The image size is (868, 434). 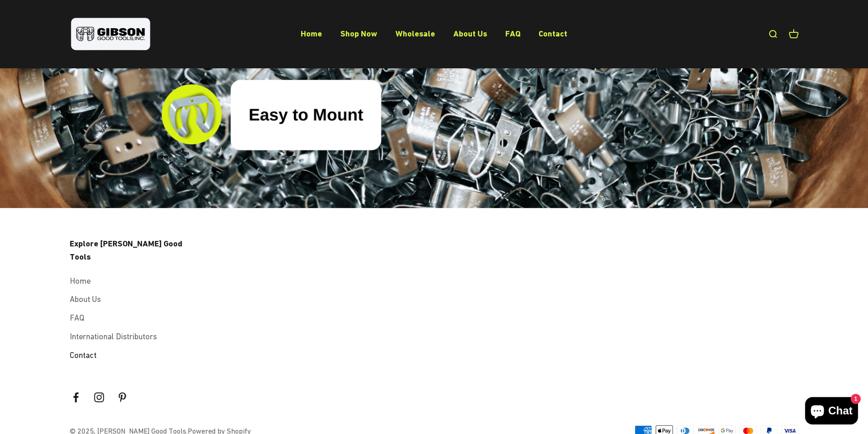 I want to click on inbox-online-store-chat: Shopify online store chat, so click(x=831, y=411).